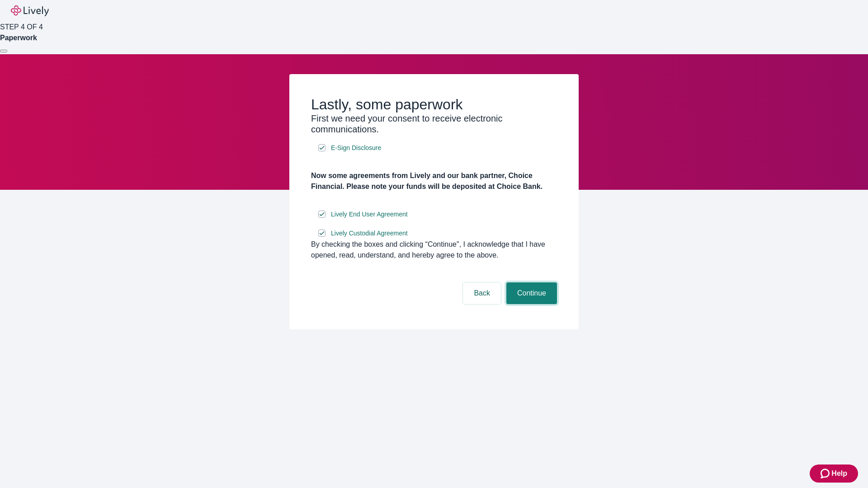  Describe the element at coordinates (434, 124) in the screenshot. I see `h3: First we need your consent to receive electronic communications.` at that location.